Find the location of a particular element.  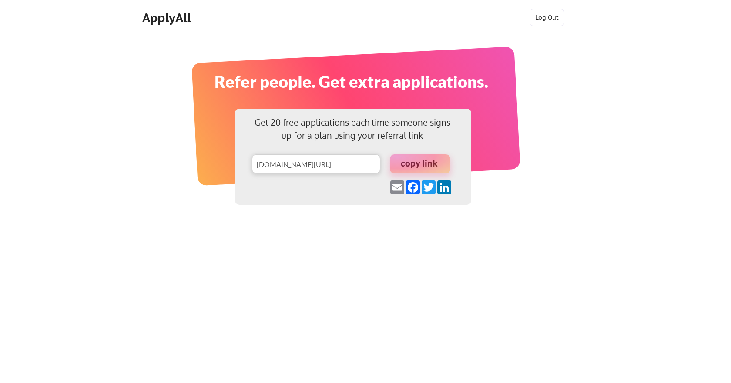

a: Twitter is located at coordinates (429, 188).